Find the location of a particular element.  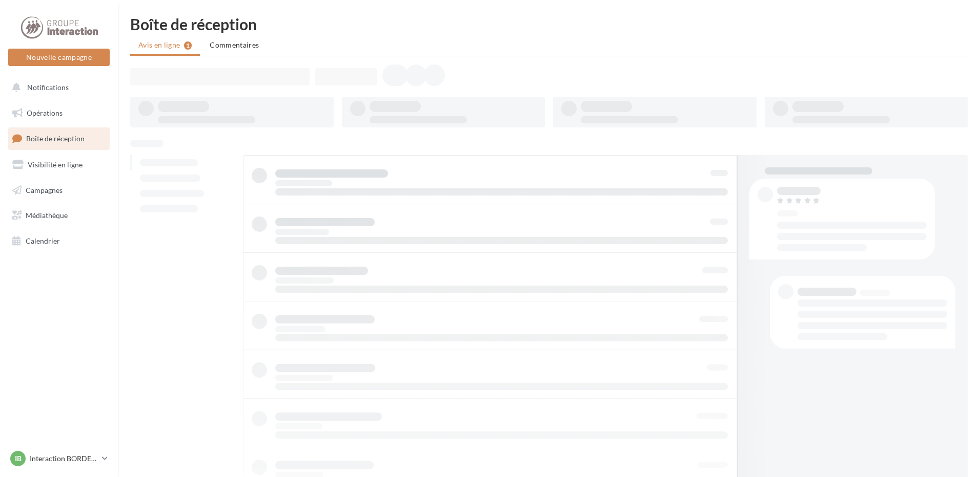

span: Notifications is located at coordinates (48, 87).